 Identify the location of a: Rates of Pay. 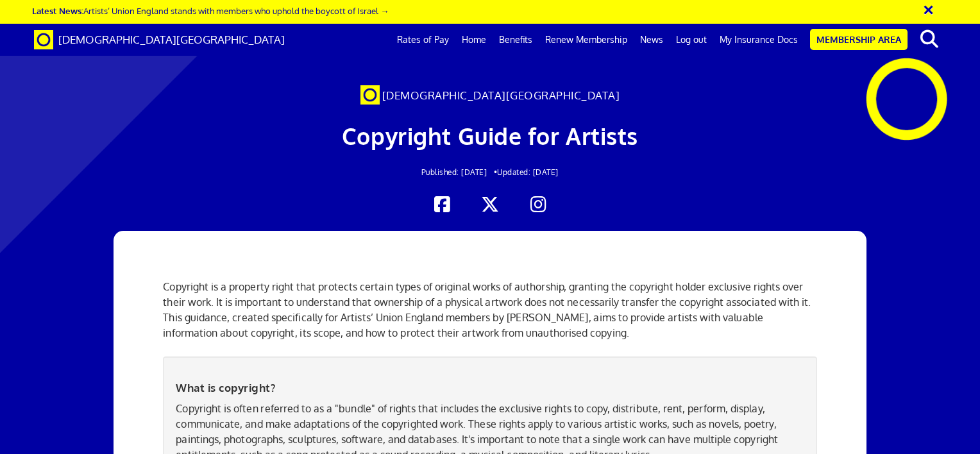
(423, 40).